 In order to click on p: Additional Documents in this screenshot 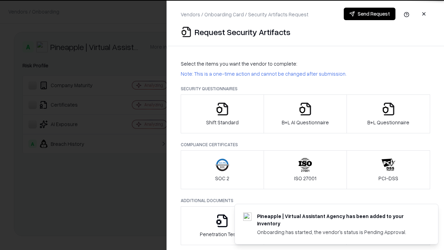, I will do `click(306, 200)`.